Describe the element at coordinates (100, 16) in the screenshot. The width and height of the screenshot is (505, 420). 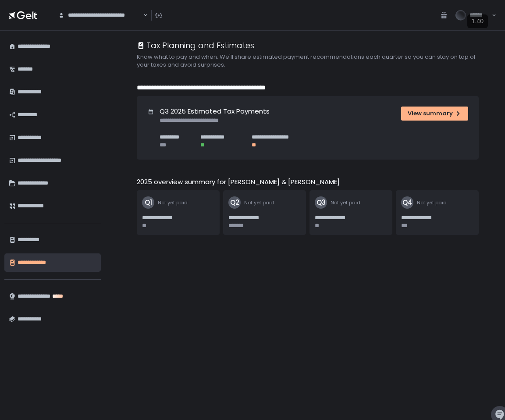
I see `div: Search for option` at that location.